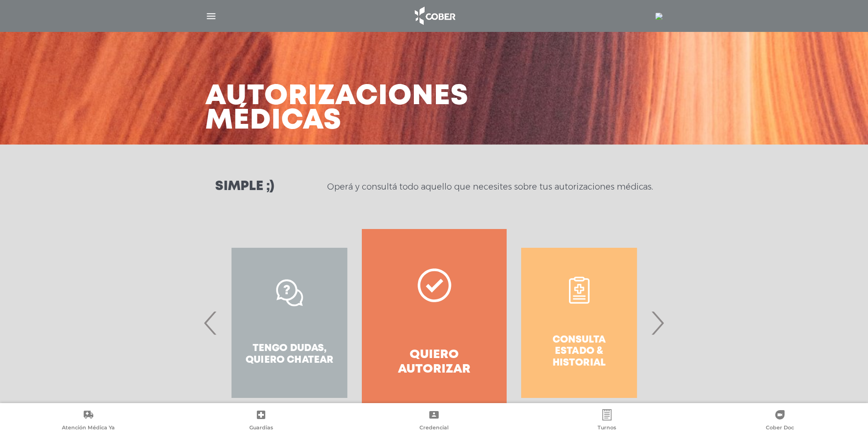  Describe the element at coordinates (434, 322) in the screenshot. I see `a: Quiero autorizar` at that location.